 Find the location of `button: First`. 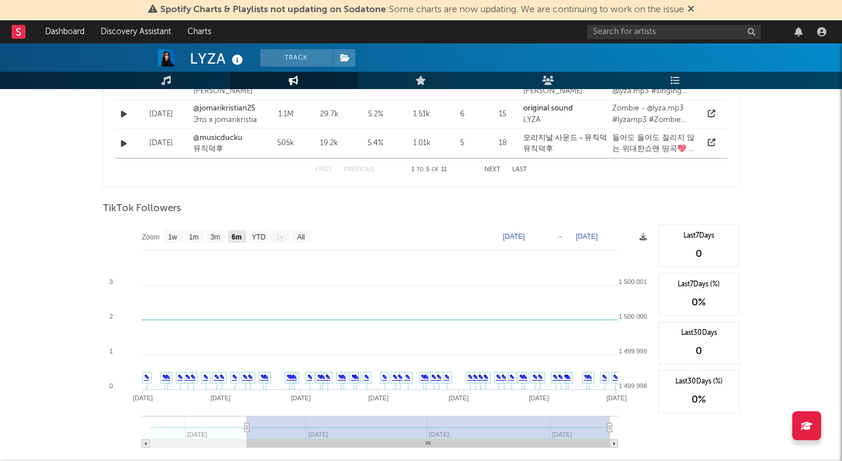

button: First is located at coordinates (323, 169).